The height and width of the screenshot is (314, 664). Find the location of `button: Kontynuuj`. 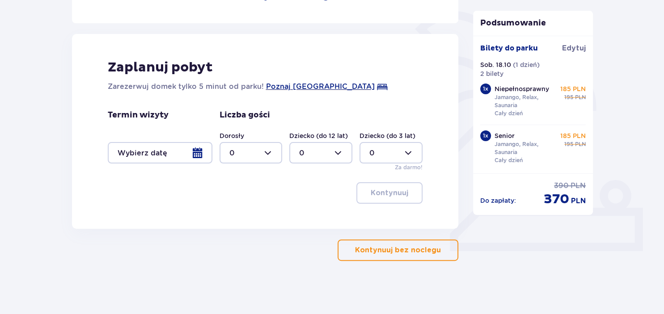

button: Kontynuuj is located at coordinates (389, 193).